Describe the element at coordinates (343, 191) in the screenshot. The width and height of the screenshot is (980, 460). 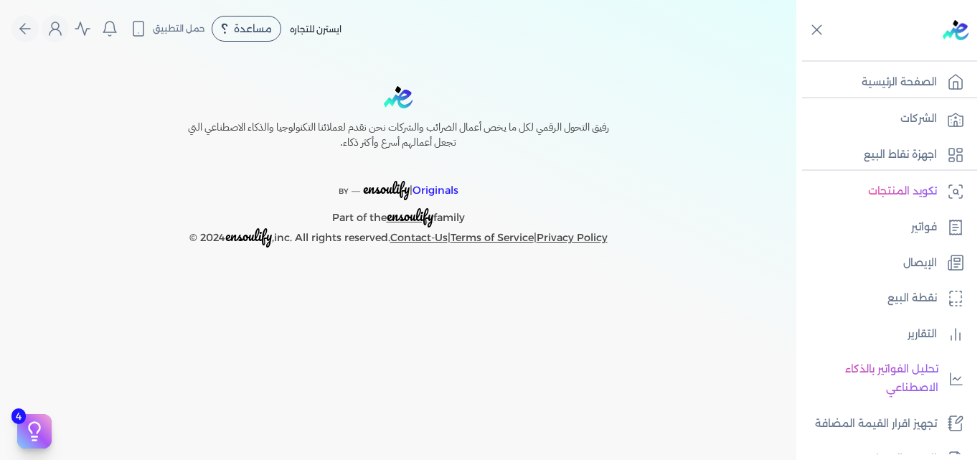
I see `span: BY` at that location.